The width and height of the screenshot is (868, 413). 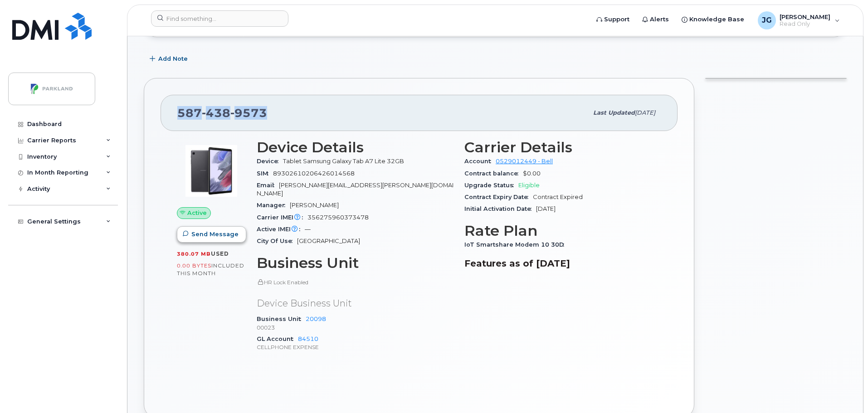 What do you see at coordinates (617, 19) in the screenshot?
I see `span: Support` at bounding box center [617, 19].